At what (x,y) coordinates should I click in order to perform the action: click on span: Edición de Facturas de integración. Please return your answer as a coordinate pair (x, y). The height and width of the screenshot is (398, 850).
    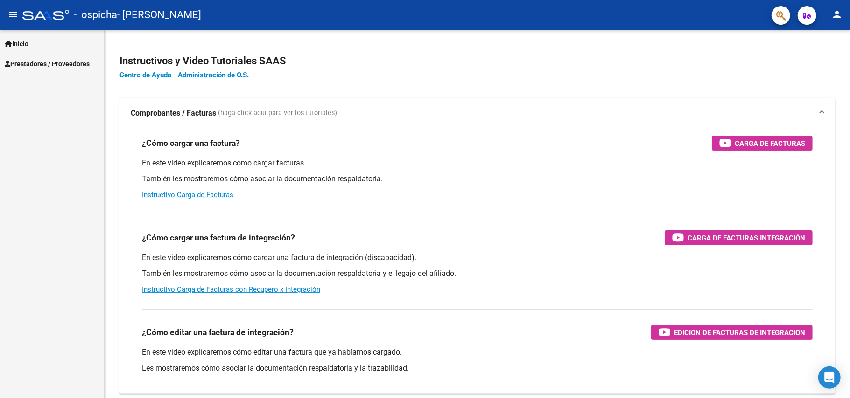
    Looking at the image, I should click on (739, 333).